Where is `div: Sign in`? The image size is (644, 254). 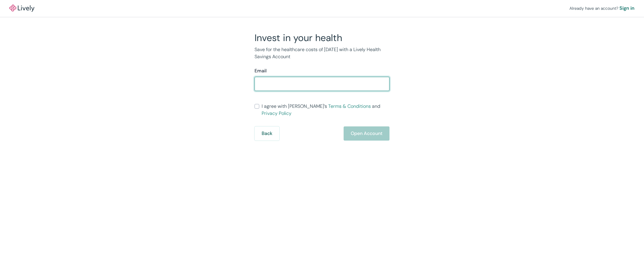 div: Sign in is located at coordinates (627, 8).